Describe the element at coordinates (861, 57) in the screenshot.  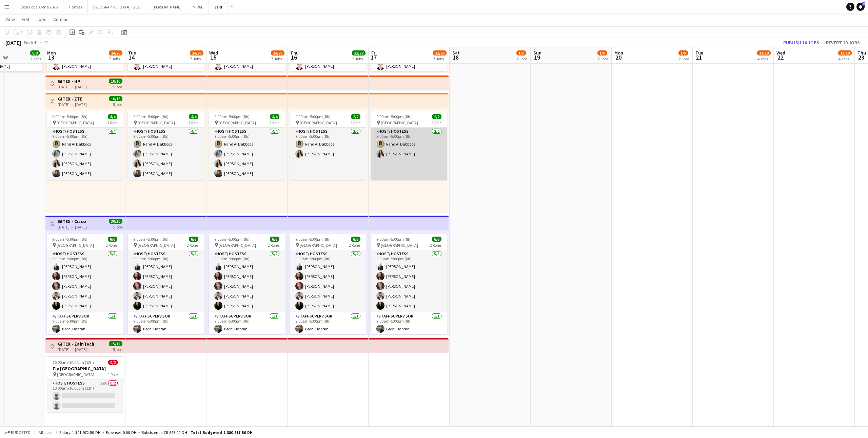
I see `span: 23` at that location.